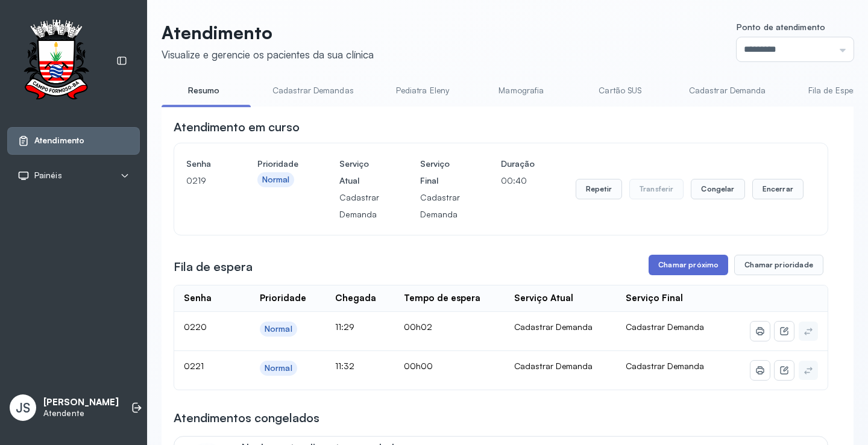 The image size is (868, 445). What do you see at coordinates (236, 127) in the screenshot?
I see `h3: Atendimento em curso` at bounding box center [236, 127].